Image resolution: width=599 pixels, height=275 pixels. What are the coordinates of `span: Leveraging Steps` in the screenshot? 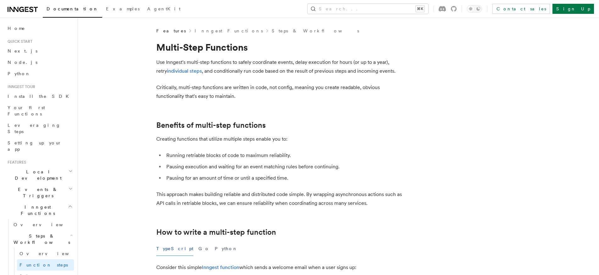 It's located at (34, 128).